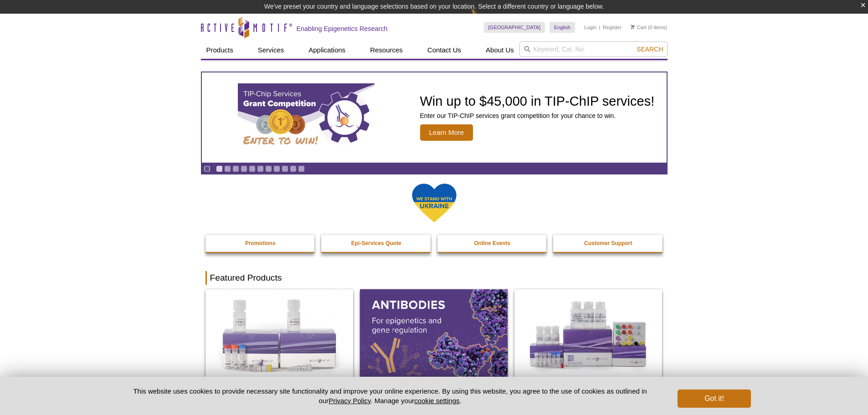 Image resolution: width=868 pixels, height=415 pixels. Describe the element at coordinates (447, 132) in the screenshot. I see `span: Learn More` at that location.